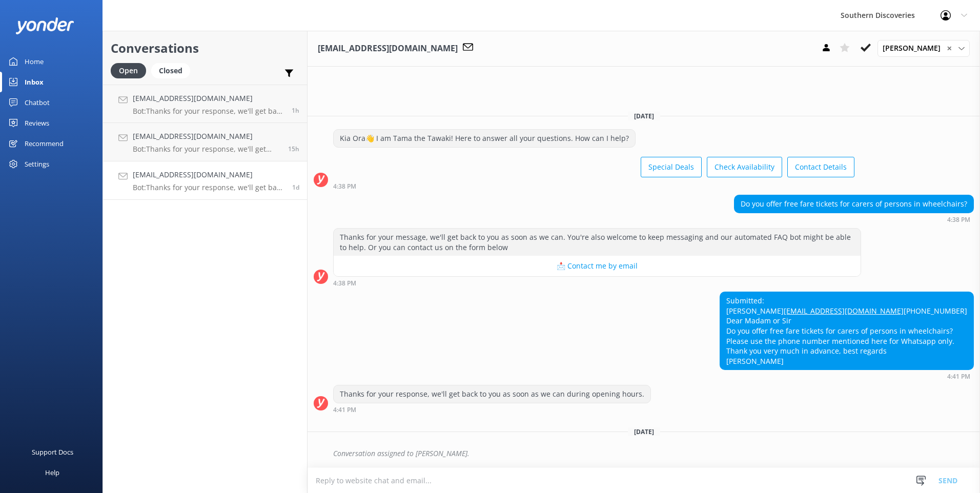  What do you see at coordinates (295, 110) in the screenshot?
I see `span: Sep 07 2025 10:03am (UTC +12:00) Pacific/Auckland` at bounding box center [295, 110].